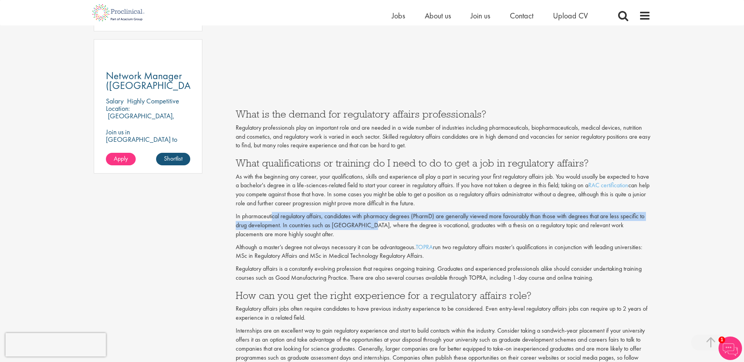 The height and width of the screenshot is (362, 744). Describe the element at coordinates (443, 163) in the screenshot. I see `h3: What qualifications or training do I need to do to get a job in regulatory affairs?` at that location.